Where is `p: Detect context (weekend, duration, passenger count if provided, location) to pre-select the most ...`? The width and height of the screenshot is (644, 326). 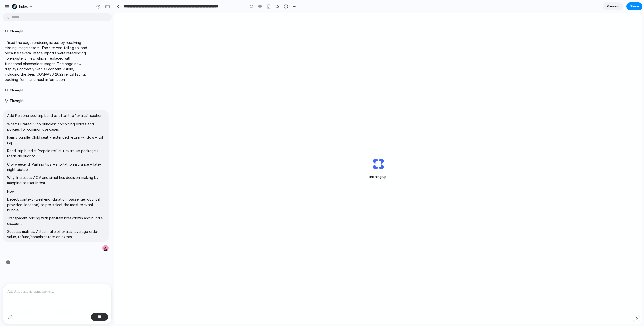
p: Detect context (weekend, duration, passenger count if provided, location) to pre-select the most ... is located at coordinates (55, 205).